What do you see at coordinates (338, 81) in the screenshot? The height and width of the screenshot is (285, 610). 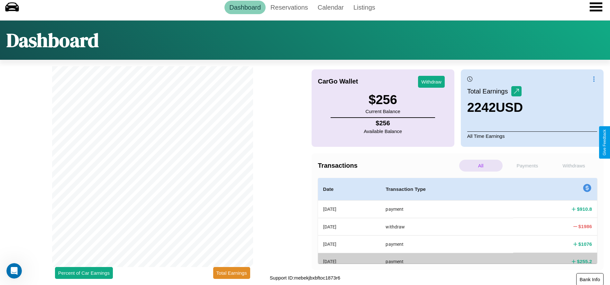 I see `h4: CarGo Wallet` at bounding box center [338, 81].